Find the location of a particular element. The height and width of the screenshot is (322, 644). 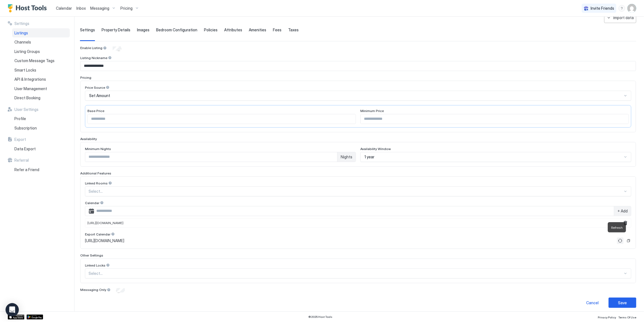

button: Refresh is located at coordinates (620, 241).